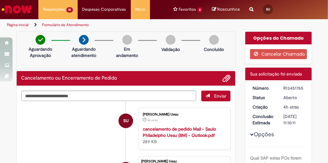  What do you see at coordinates (264, 120) in the screenshot?
I see `dt: Conclusão Estimada` at bounding box center [264, 120].